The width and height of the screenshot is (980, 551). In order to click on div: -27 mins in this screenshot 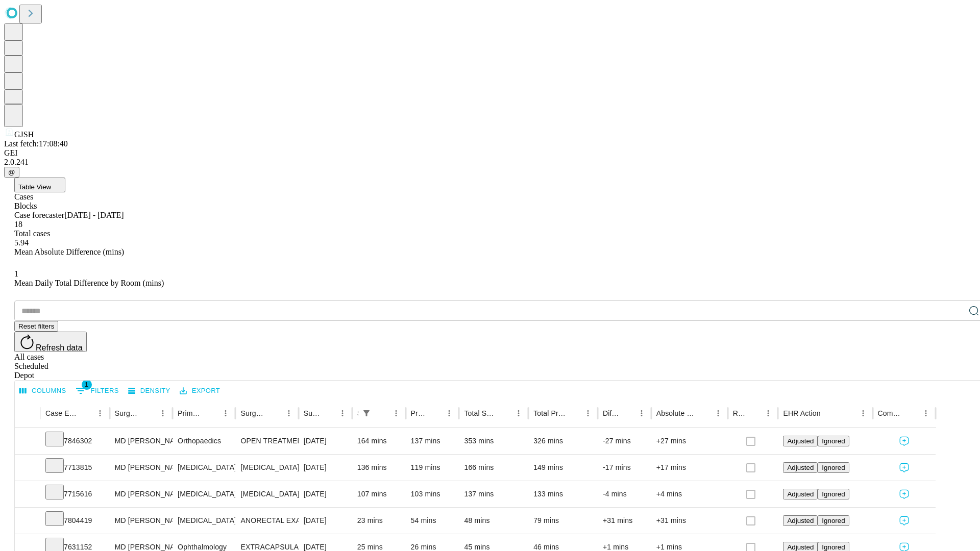, I will do `click(624, 440)`.